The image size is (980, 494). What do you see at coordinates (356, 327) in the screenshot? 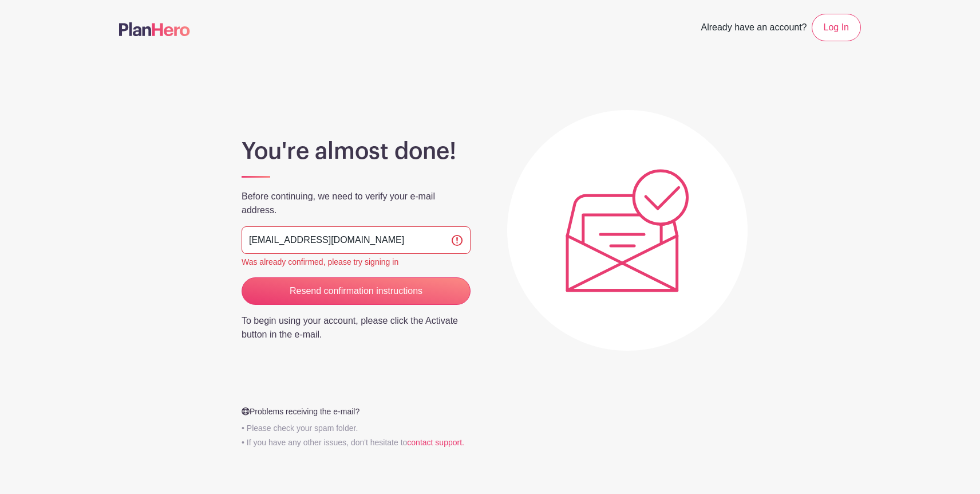
I see `p: To begin using your account, please click the Activate button in the e-mail.` at bounding box center [356, 327].